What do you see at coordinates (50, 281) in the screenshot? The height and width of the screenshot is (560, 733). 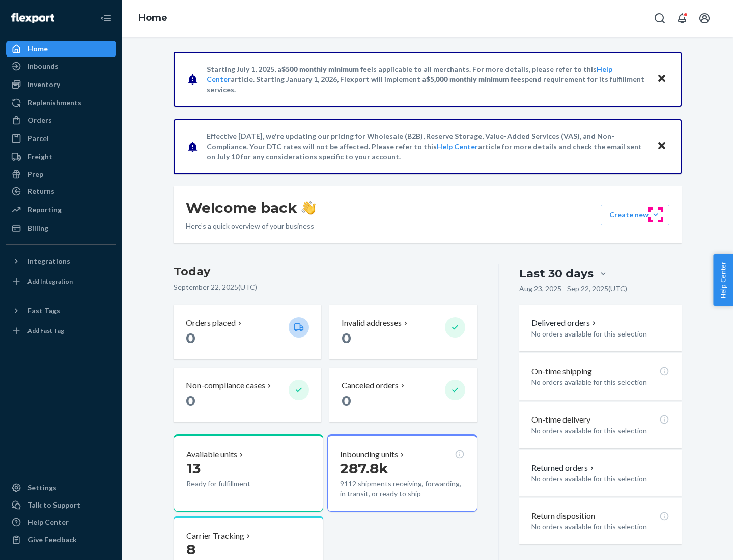 I see `div: Add Integration` at bounding box center [50, 281].